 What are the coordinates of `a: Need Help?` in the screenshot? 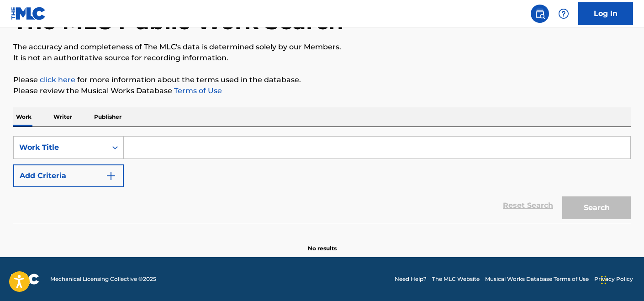 It's located at (410, 279).